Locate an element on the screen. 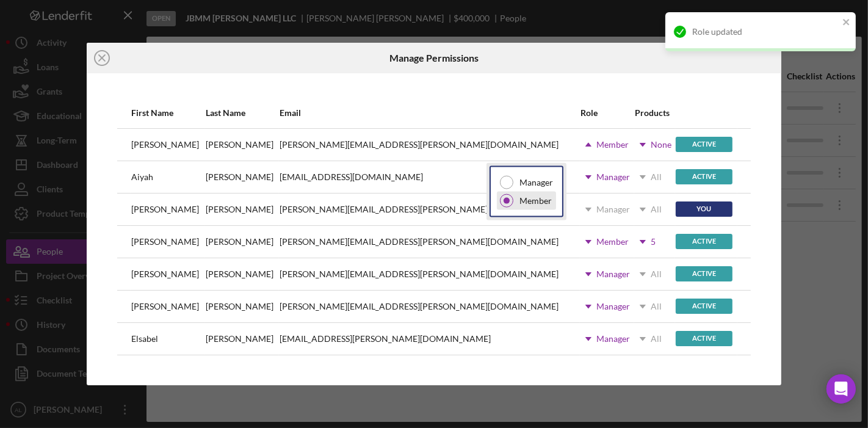 This screenshot has height=428, width=868. div: Open Intercom Messenger is located at coordinates (842, 389).